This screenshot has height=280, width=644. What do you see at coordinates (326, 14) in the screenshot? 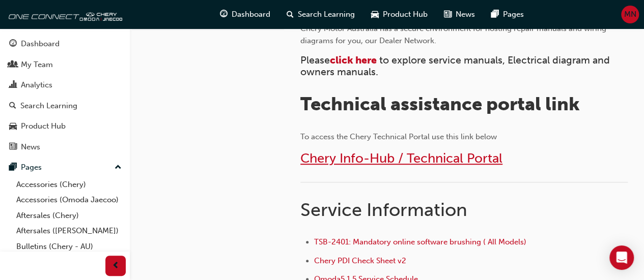
I see `span: Search Learning` at bounding box center [326, 14].